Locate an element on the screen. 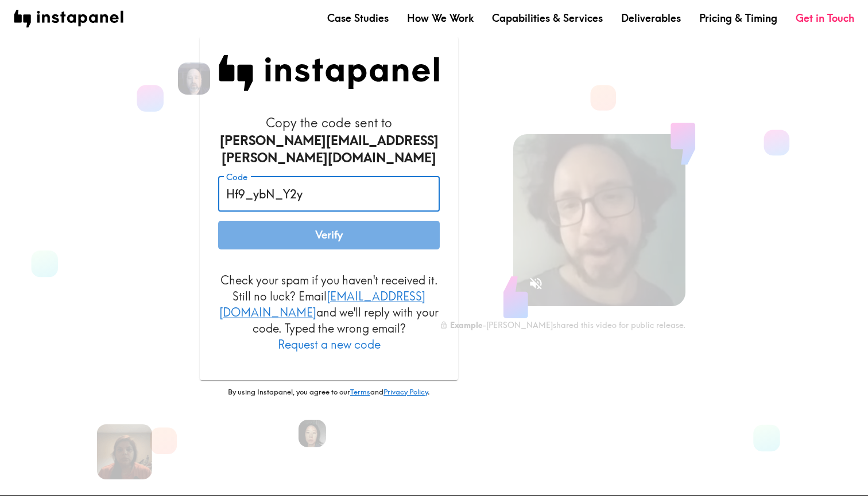 The height and width of the screenshot is (496, 868). button: Request a new code is located at coordinates (329, 345).